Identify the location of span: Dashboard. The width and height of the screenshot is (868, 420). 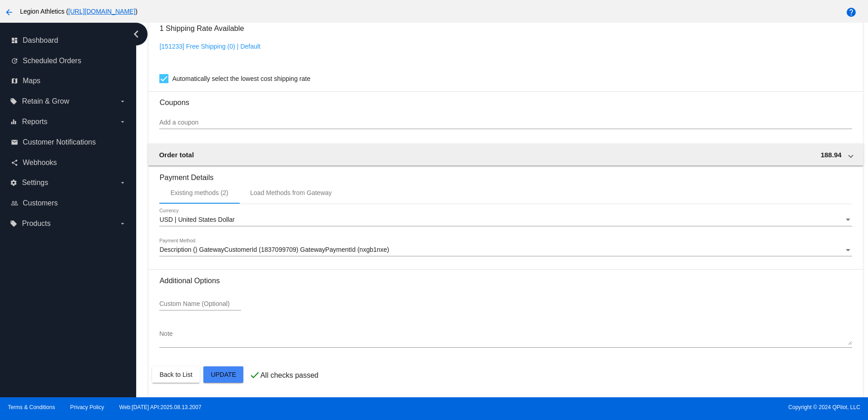
(40, 40).